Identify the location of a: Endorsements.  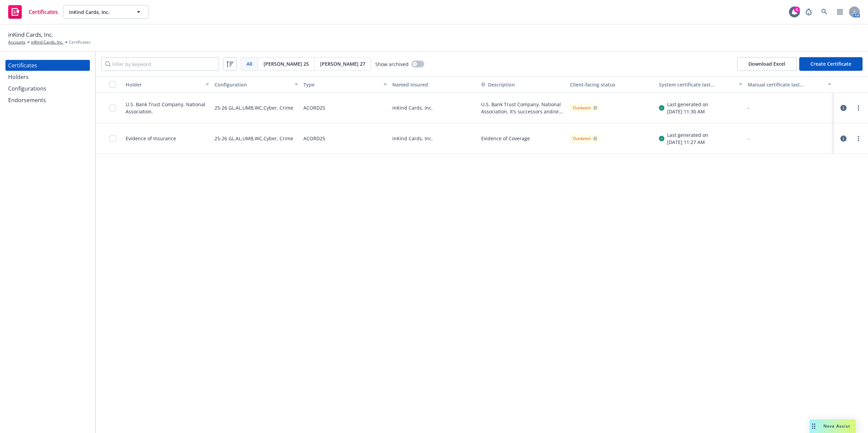
(47, 100).